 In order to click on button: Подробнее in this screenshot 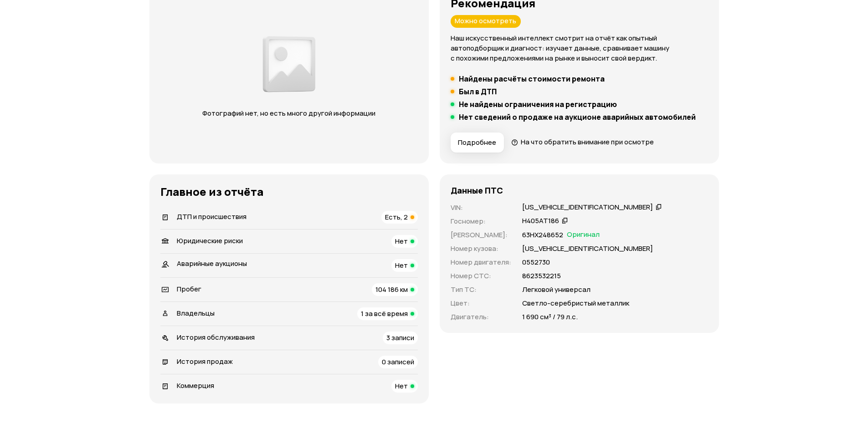, I will do `click(477, 142)`.